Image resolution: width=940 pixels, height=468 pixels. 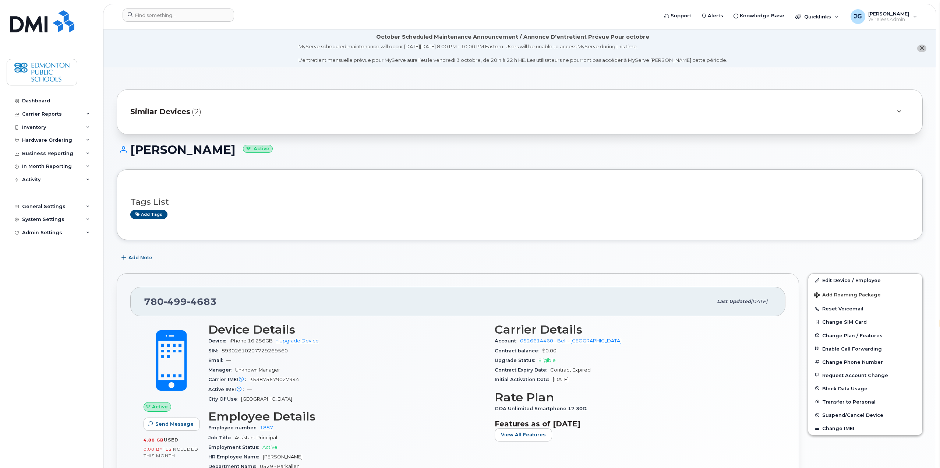 What do you see at coordinates (865, 402) in the screenshot?
I see `button: Transfer to Personal` at bounding box center [865, 402].